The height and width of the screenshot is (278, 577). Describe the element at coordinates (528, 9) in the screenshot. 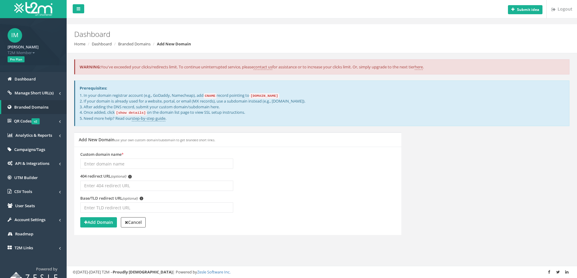

I see `b: Submit idea` at that location.